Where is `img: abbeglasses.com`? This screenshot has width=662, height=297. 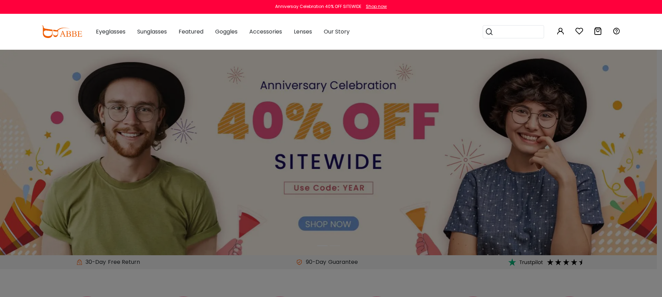
img: abbeglasses.com is located at coordinates (62, 32).